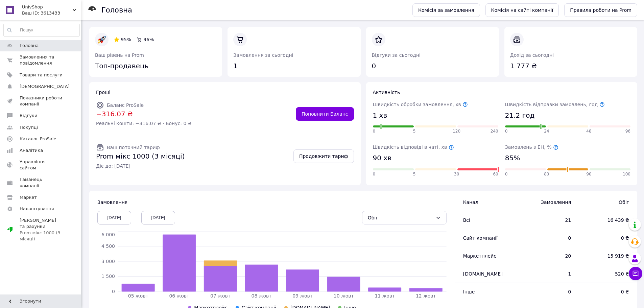 The height and width of the screenshot is (308, 644). I want to click on span: 20, so click(547, 256).